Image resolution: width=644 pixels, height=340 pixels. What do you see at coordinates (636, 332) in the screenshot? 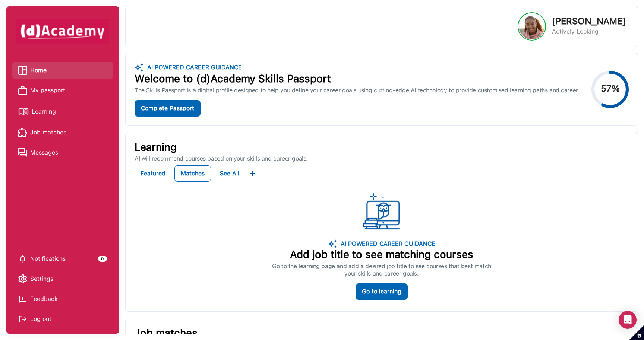
I see `button: Set cookie preferences` at bounding box center [636, 332].